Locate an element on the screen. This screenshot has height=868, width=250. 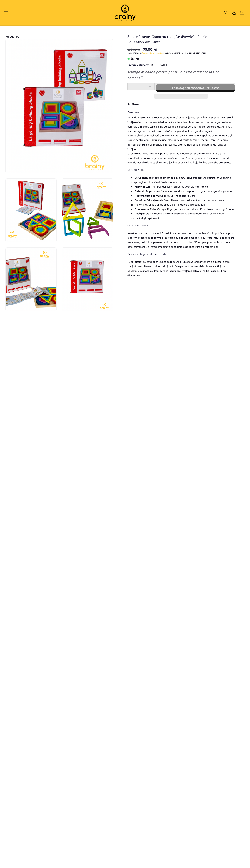
summary: Meniu is located at coordinates (8, 13).